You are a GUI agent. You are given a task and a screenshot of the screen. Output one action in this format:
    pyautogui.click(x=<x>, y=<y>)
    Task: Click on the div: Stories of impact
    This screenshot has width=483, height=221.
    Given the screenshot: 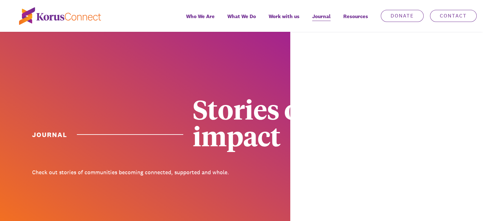 What is the action you would take?
    pyautogui.click(x=295, y=122)
    